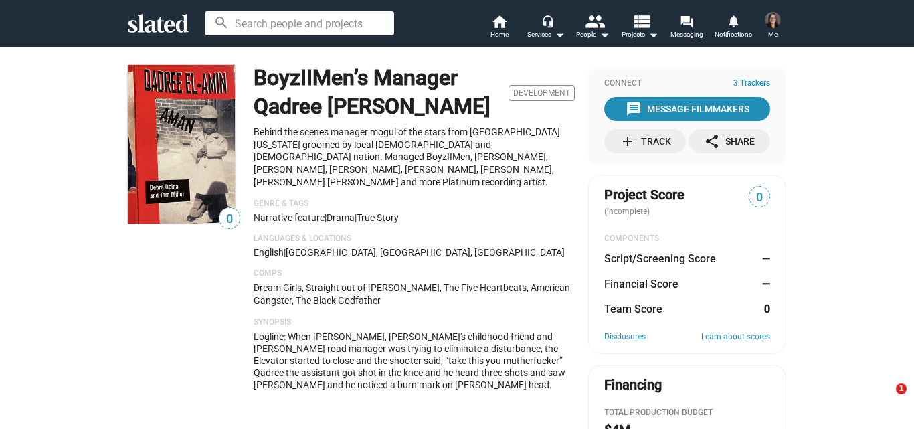  Describe the element at coordinates (546, 28) in the screenshot. I see `button: Services` at that location.